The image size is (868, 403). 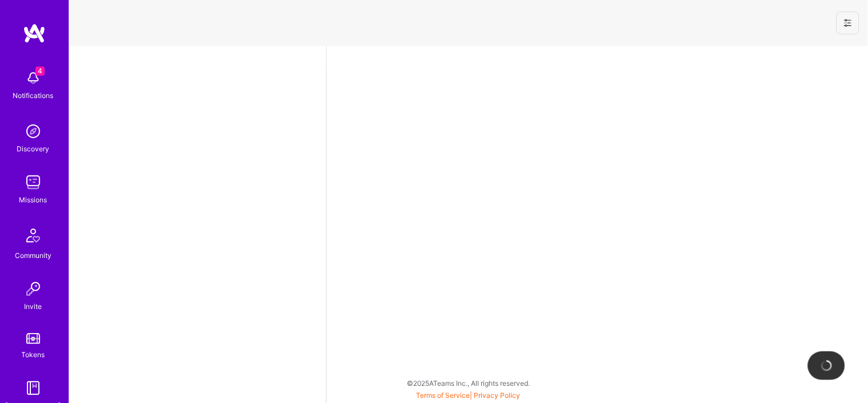 What do you see at coordinates (33, 235) in the screenshot?
I see `img: Community` at bounding box center [33, 235].